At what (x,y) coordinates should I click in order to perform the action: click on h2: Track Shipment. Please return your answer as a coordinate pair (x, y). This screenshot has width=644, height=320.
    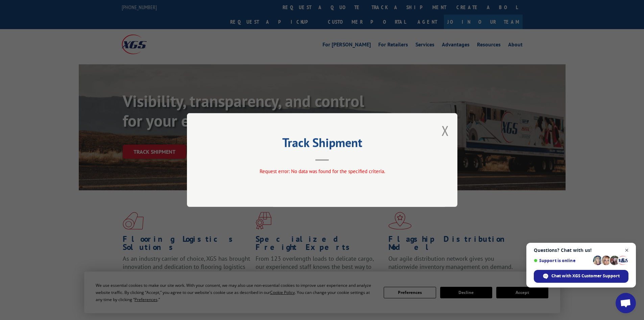
    Looking at the image, I should click on (322, 144).